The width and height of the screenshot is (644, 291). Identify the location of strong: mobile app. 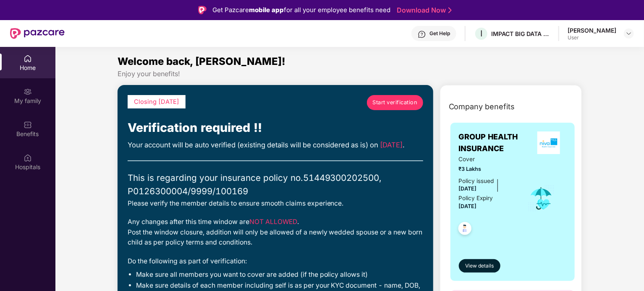
(266, 10).